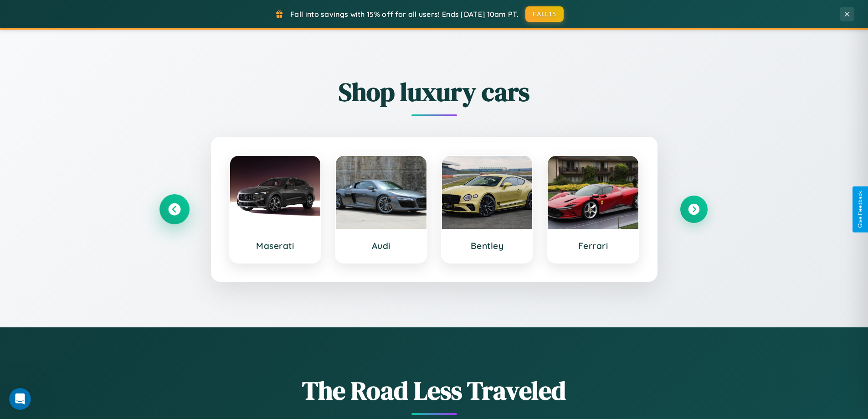 The image size is (868, 419). Describe the element at coordinates (434, 390) in the screenshot. I see `h1: The Road Less Traveled` at that location.